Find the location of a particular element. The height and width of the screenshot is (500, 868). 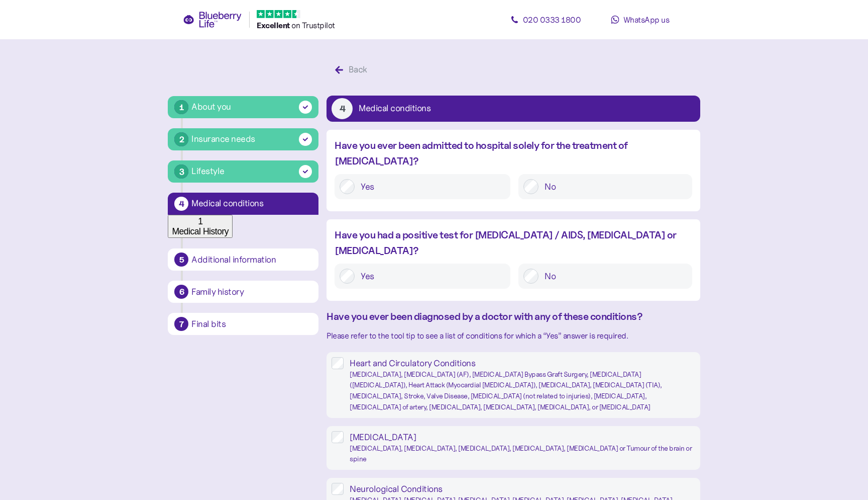

div: 7 is located at coordinates (181, 324).